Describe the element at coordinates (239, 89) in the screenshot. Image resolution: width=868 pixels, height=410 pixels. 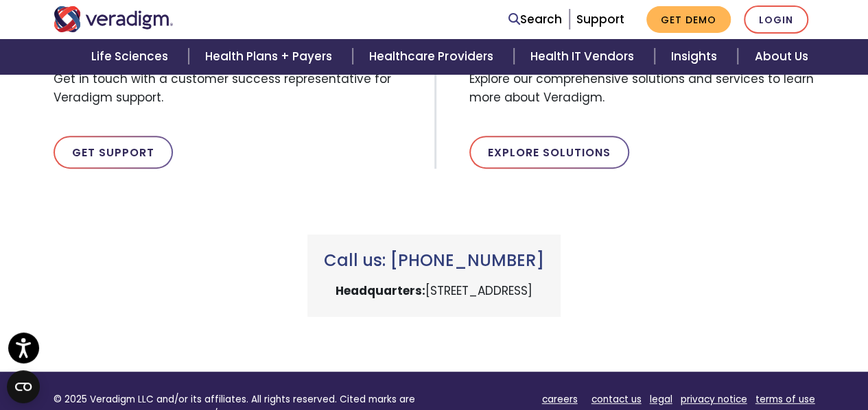
I see `span: Get in touch with a customer success representative for Veradigm support.` at that location.